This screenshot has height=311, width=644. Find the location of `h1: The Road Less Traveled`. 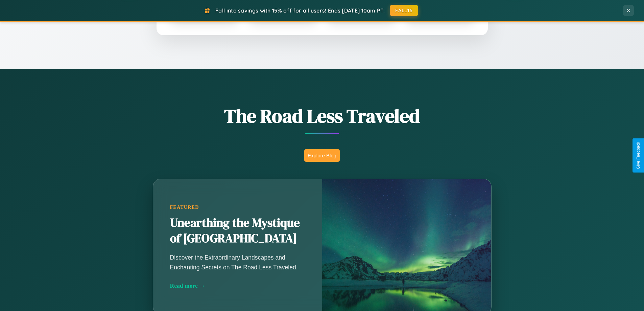

h1: The Road Less Traveled is located at coordinates (322, 116).